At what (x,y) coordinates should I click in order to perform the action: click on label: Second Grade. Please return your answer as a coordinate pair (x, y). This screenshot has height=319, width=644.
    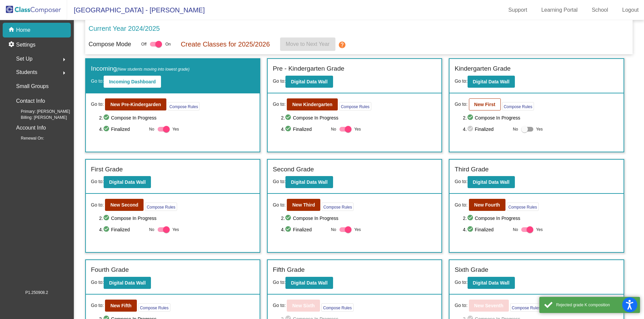
    Looking at the image, I should click on (293, 169).